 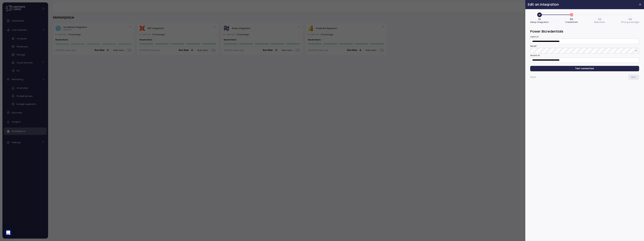 What do you see at coordinates (584, 69) in the screenshot?
I see `button: Test connection` at bounding box center [584, 69].